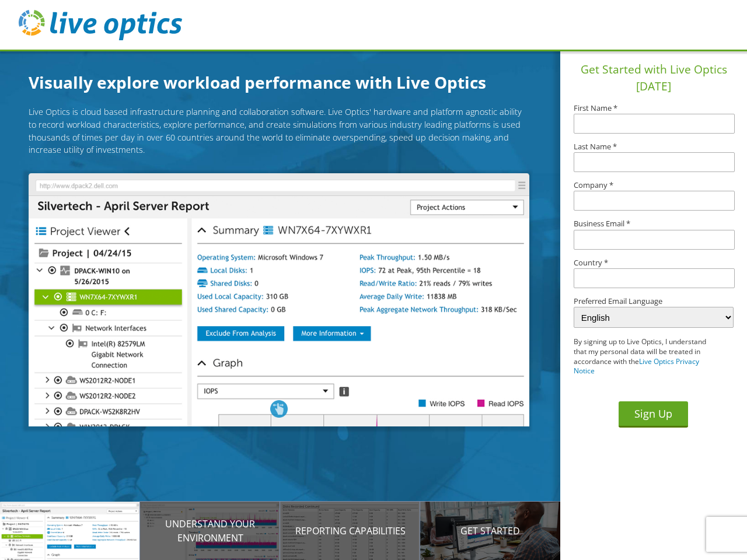  Describe the element at coordinates (654, 262) in the screenshot. I see `label: Country *` at that location.